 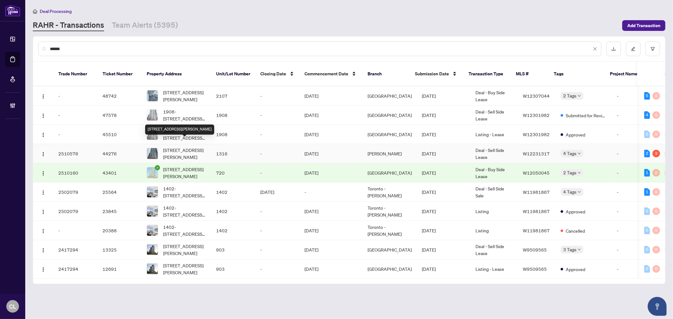 I want to click on span: check-circle, so click(x=157, y=168).